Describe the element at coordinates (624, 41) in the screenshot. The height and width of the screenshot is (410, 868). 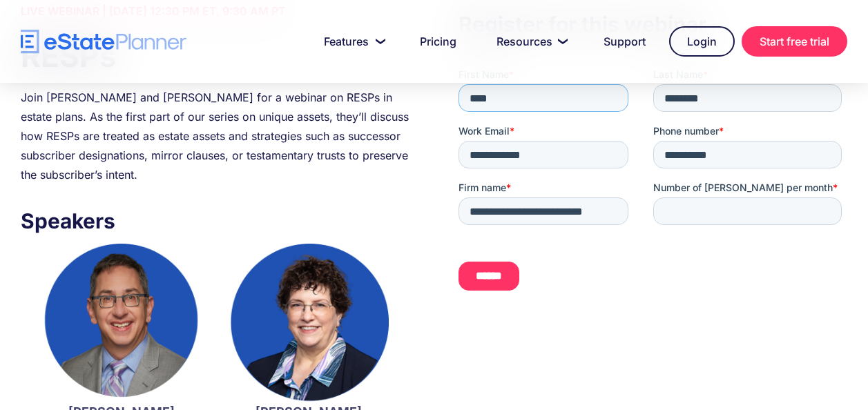
I see `a: Support` at that location.